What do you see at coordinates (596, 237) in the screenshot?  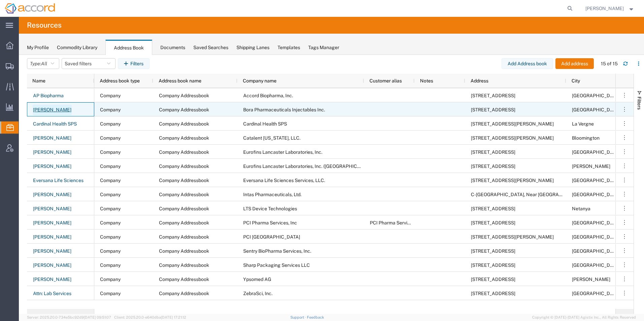 I see `span: San Diego` at bounding box center [596, 237].